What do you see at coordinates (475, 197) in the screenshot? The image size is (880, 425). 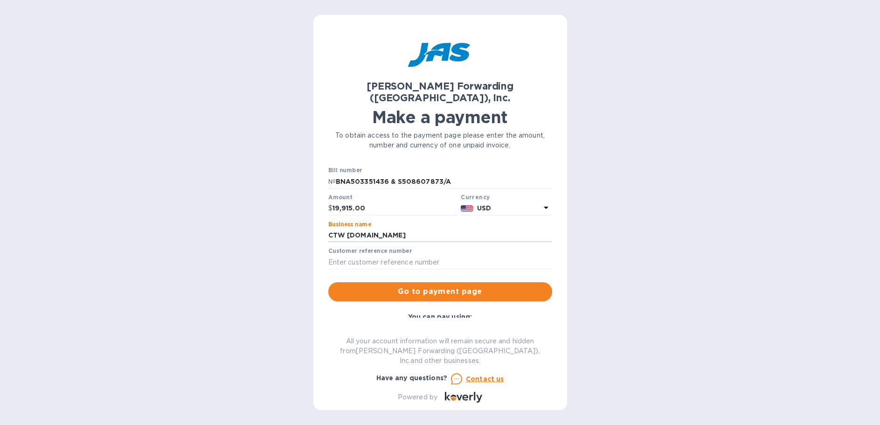 I see `b: Currency` at bounding box center [475, 197].